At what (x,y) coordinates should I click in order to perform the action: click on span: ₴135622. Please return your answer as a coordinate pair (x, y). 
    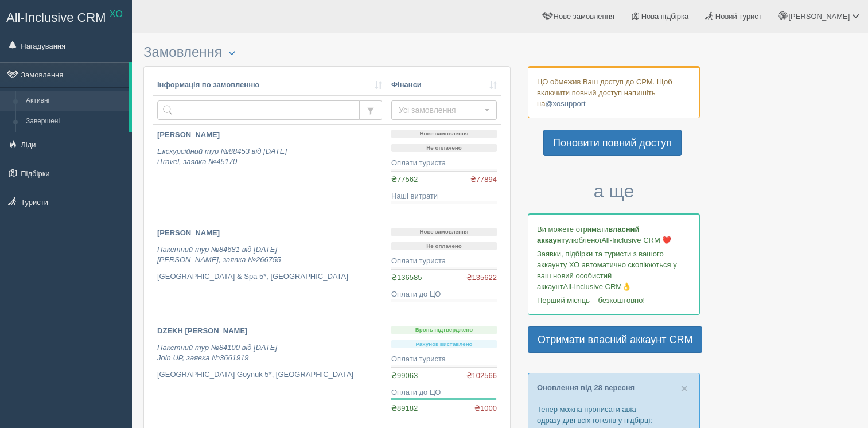
    Looking at the image, I should click on (481, 277).